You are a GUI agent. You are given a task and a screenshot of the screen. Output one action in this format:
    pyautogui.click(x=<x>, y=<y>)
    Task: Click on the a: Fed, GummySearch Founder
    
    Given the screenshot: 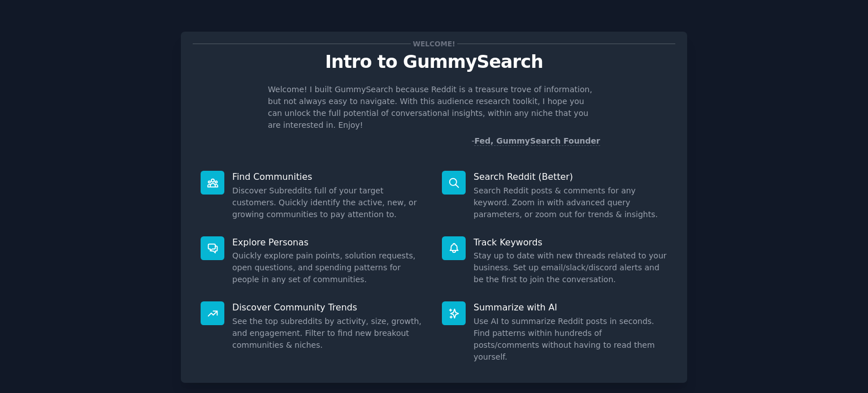 What is the action you would take?
    pyautogui.click(x=537, y=141)
    